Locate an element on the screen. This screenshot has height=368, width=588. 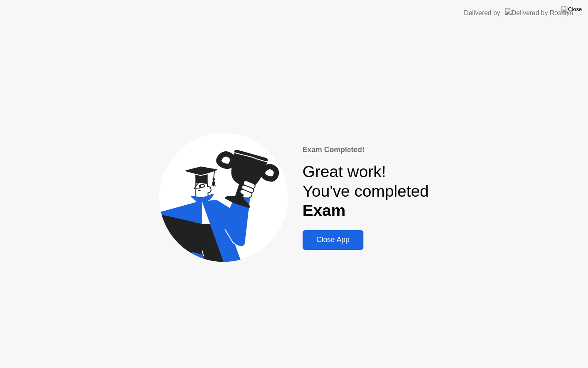
div: Close App is located at coordinates (333, 239).